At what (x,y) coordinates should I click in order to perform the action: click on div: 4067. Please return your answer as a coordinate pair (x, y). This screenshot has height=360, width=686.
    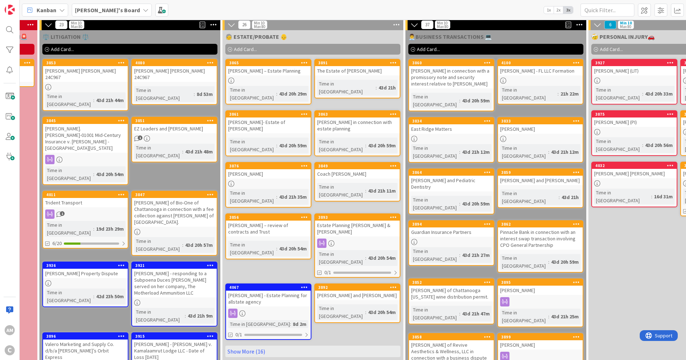
    Looking at the image, I should click on (270, 287).